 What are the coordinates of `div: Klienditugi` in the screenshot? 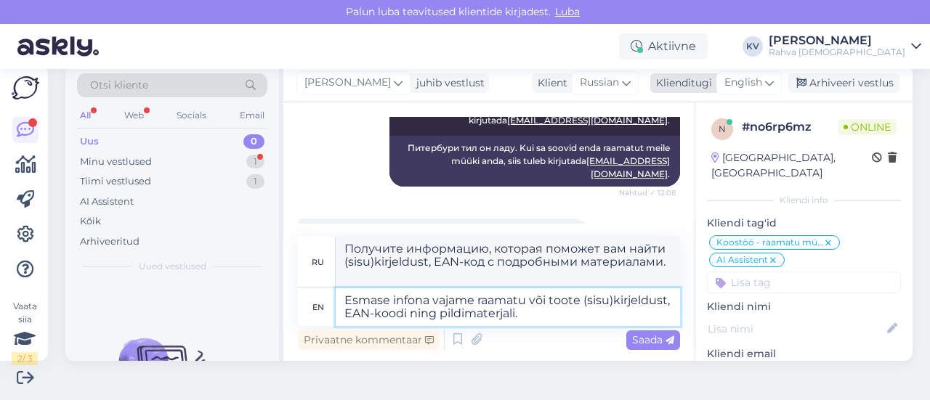 It's located at (681, 83).